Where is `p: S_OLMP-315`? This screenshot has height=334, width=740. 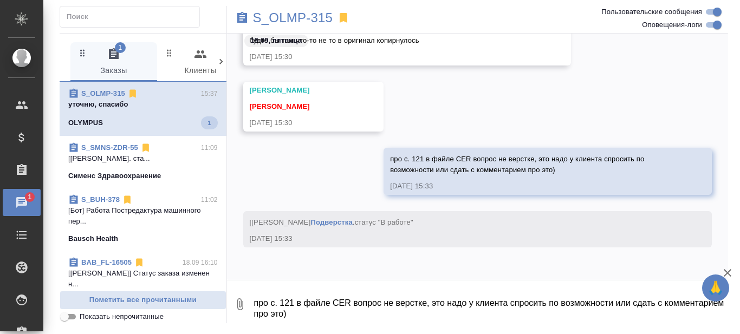
p: S_OLMP-315 is located at coordinates (293, 18).